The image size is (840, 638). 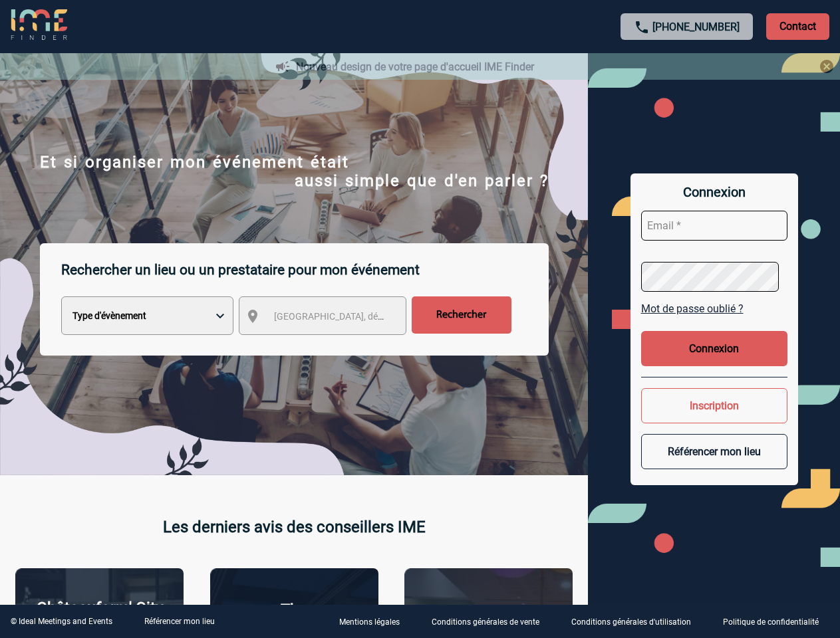 What do you see at coordinates (180, 622) in the screenshot?
I see `a: Référencer mon lieu` at bounding box center [180, 622].